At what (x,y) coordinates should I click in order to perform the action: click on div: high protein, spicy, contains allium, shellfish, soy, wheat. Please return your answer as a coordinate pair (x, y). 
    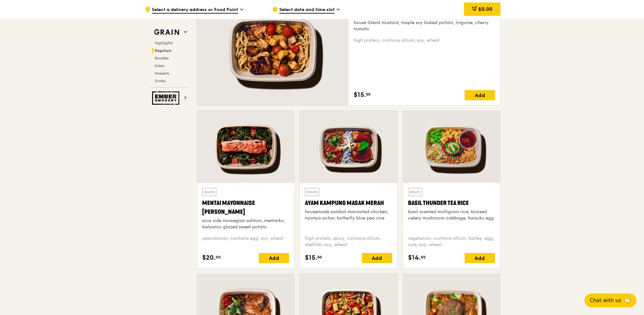
    Looking at the image, I should click on (349, 241).